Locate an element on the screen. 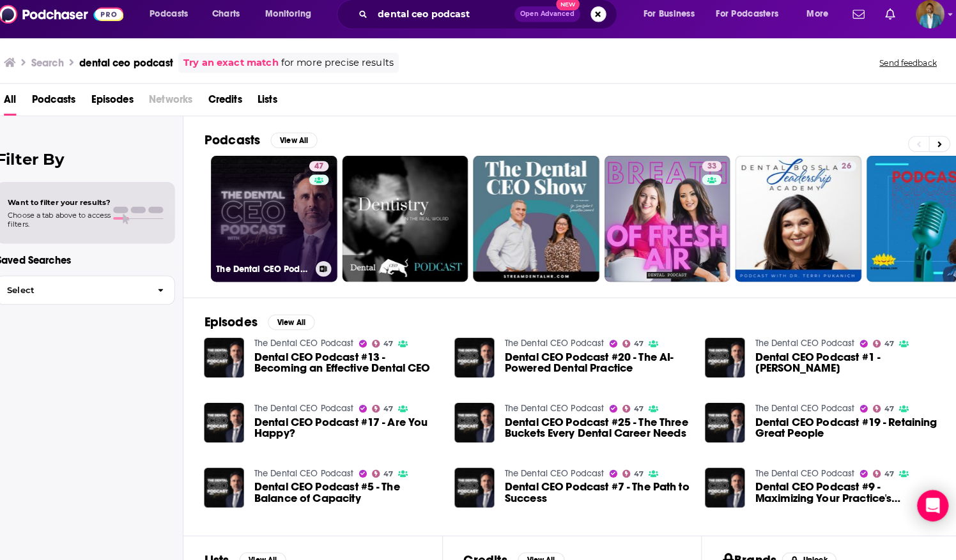  h2: Episodes is located at coordinates (238, 325).